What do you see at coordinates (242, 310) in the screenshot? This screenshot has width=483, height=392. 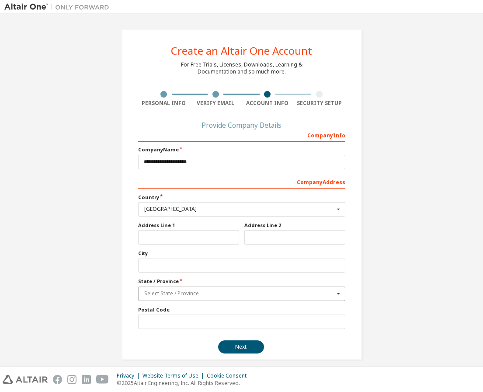 I see `label: Postal Code` at bounding box center [242, 310].